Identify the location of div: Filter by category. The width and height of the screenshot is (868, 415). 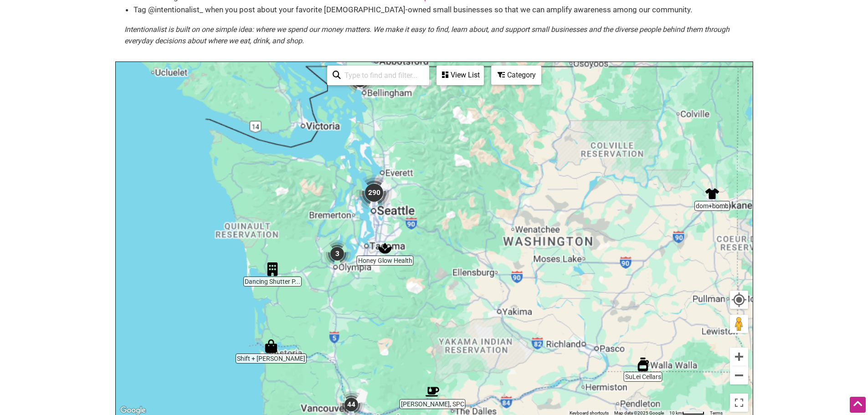
(516, 75).